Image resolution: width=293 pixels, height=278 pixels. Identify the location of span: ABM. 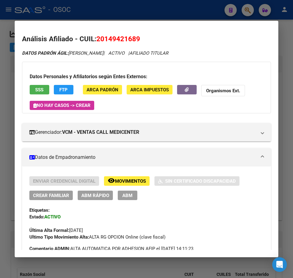
(127, 196).